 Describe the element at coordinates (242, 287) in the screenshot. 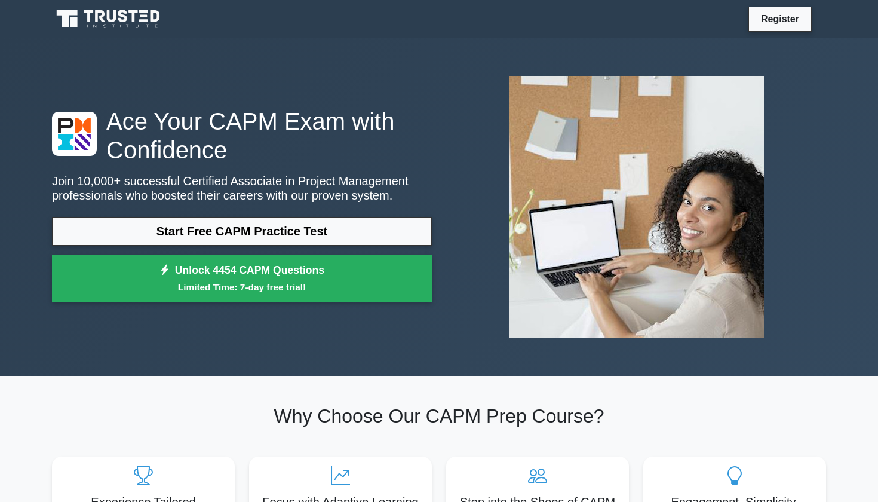

I see `small: Limited Time: 7-day free trial!` at that location.